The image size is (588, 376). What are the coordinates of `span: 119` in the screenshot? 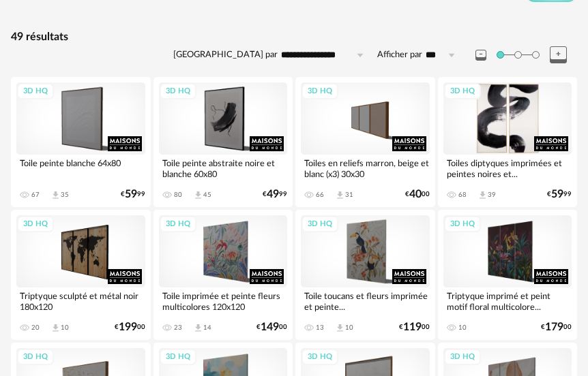 It's located at (412, 328).